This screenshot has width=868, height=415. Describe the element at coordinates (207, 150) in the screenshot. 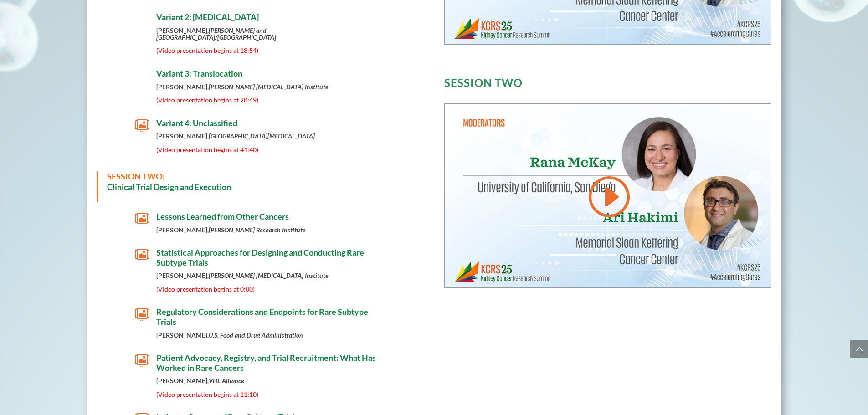

I see `span: (Video presentation begins at 41:40)` at that location.